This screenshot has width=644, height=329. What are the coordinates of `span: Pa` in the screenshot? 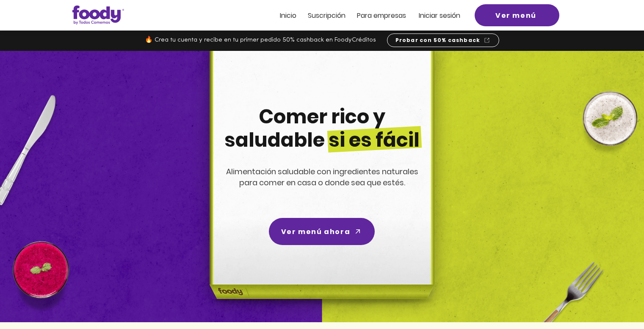 It's located at (361, 15).